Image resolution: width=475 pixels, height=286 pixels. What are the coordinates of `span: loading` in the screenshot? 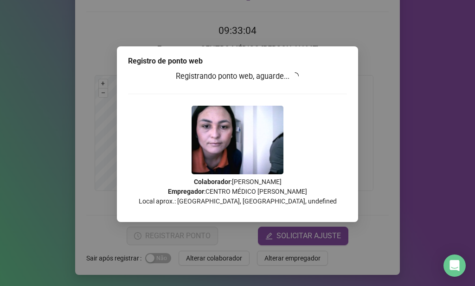 It's located at (295, 76).